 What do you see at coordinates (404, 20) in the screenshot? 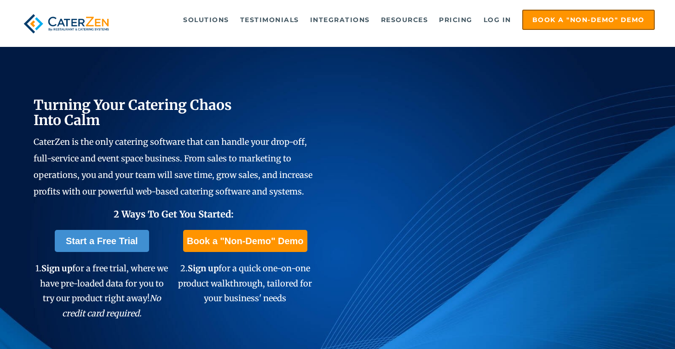
I see `a: Resources` at bounding box center [404, 20].